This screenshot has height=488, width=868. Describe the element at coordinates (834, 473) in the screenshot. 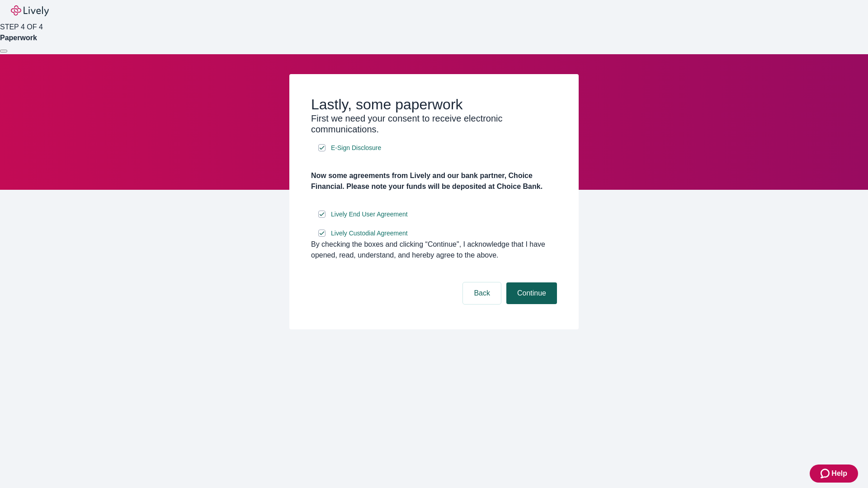

I see `button: Zendesk support iconHelp` at that location.